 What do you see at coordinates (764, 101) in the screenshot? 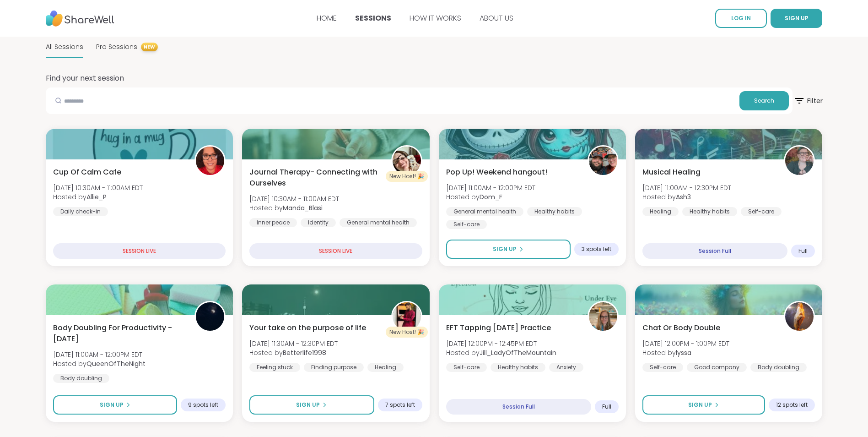
I see `span: Search` at bounding box center [764, 101].